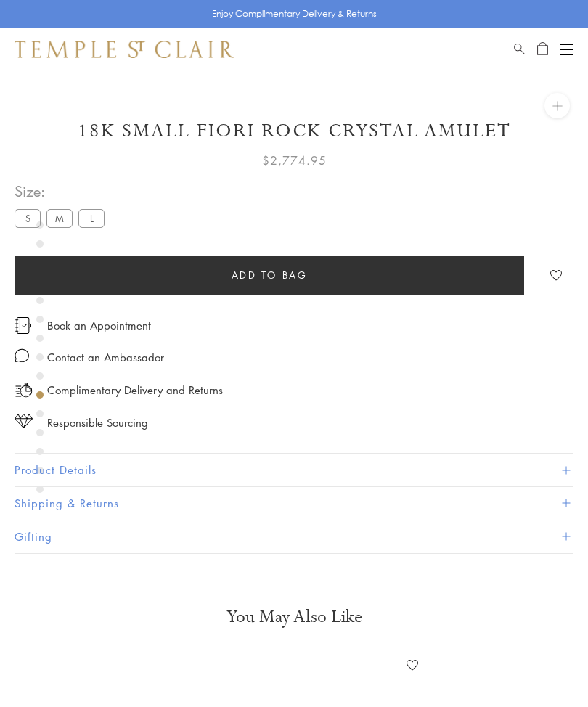 Image resolution: width=588 pixels, height=707 pixels. What do you see at coordinates (269, 275) in the screenshot?
I see `button: Add to bag` at bounding box center [269, 275].